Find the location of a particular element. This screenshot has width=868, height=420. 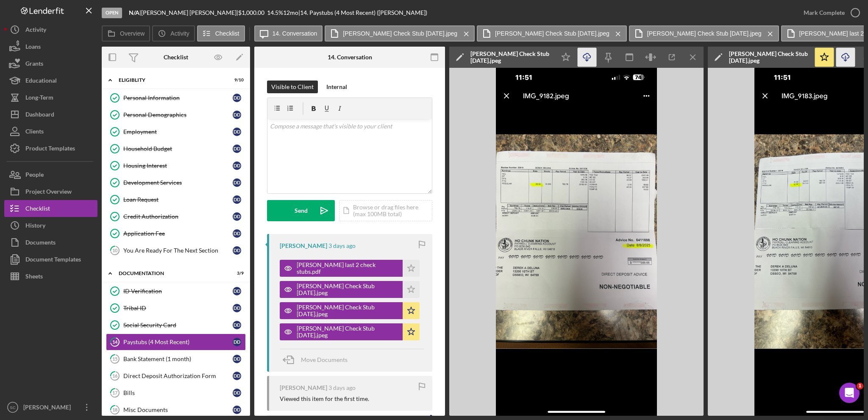

div: Educational is located at coordinates (41, 81).